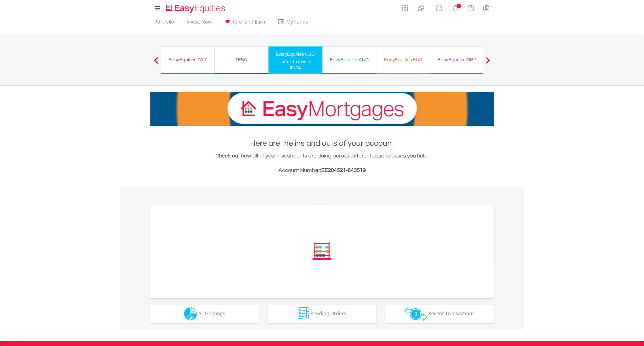 This screenshot has height=346, width=644. I want to click on a: Refer and Earn, so click(245, 23).